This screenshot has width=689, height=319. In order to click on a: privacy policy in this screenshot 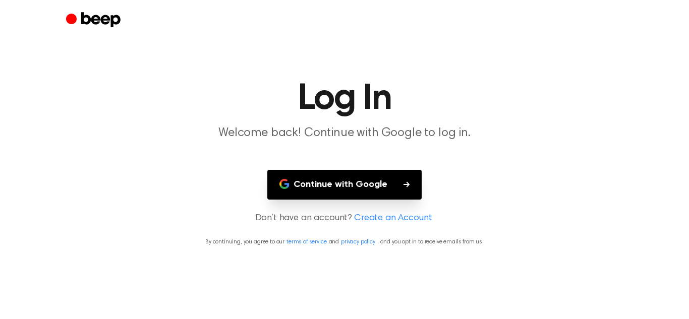, I will do `click(358, 242)`.